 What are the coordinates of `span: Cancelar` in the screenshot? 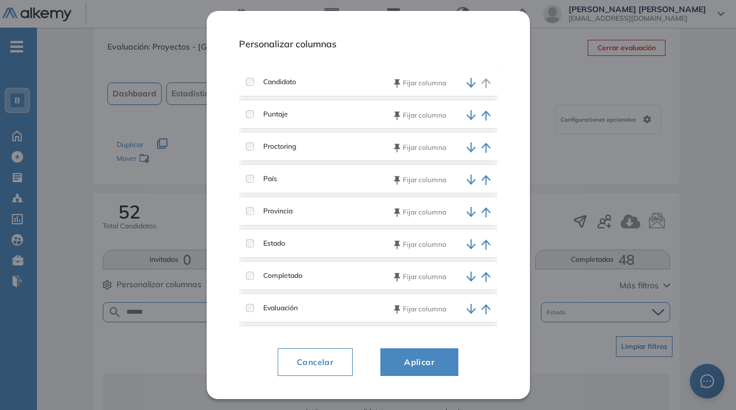 It's located at (315, 363).